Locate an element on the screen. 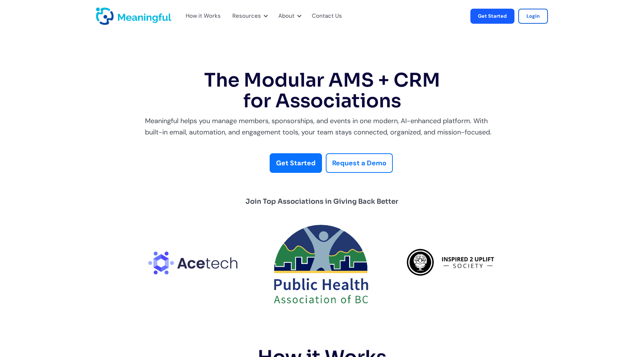 The width and height of the screenshot is (644, 357). a: Request a Demo is located at coordinates (359, 163).